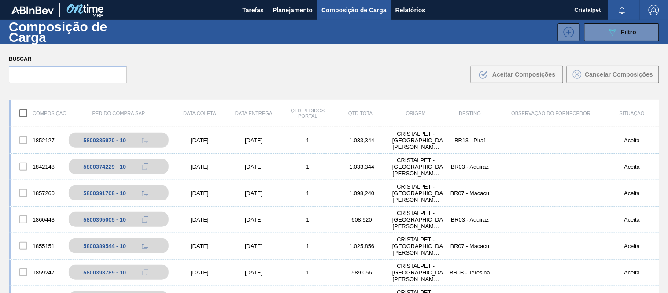  What do you see at coordinates (33, 10) in the screenshot?
I see `img: TNhmsLtSVTkK8tSr43FrP2fwEKptu5GPRR3wAAAABJRU5ErkJggg==` at bounding box center [33, 10].